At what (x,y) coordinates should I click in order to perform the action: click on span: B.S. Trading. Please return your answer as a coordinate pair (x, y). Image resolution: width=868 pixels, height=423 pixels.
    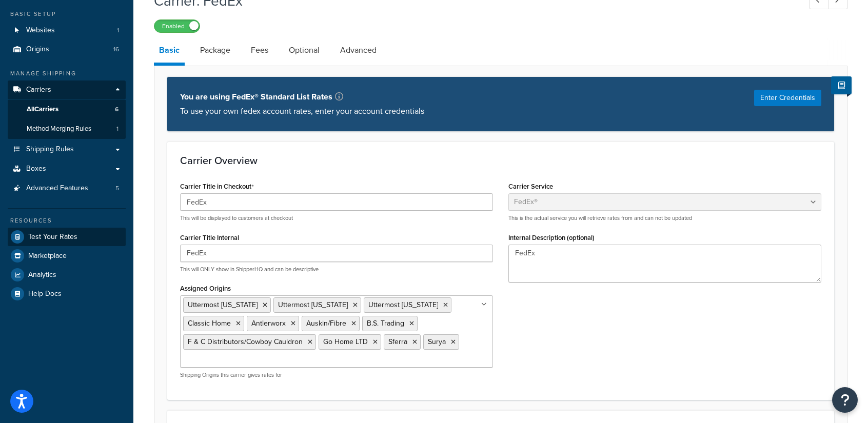
    Looking at the image, I should click on (385, 323).